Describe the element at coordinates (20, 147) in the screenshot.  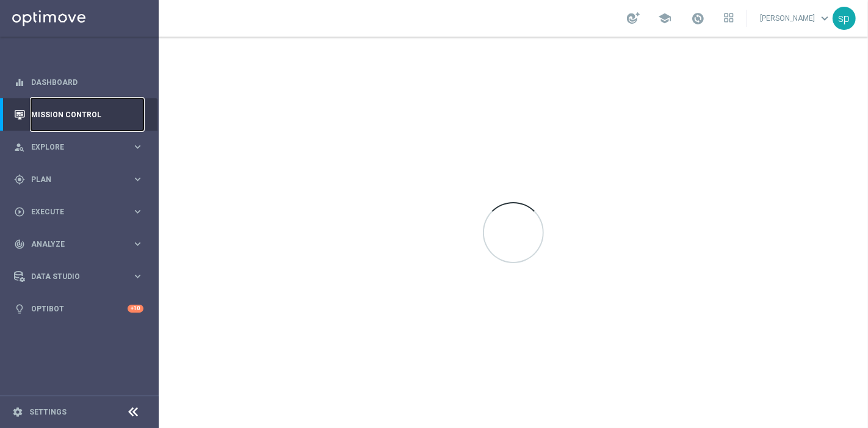
I see `i: person_search` at that location.